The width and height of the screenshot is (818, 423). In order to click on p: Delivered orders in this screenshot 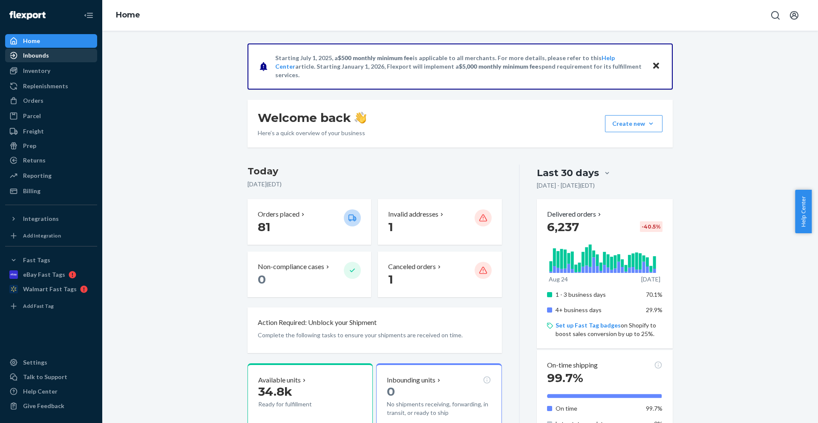, I will do `click(575, 214)`.